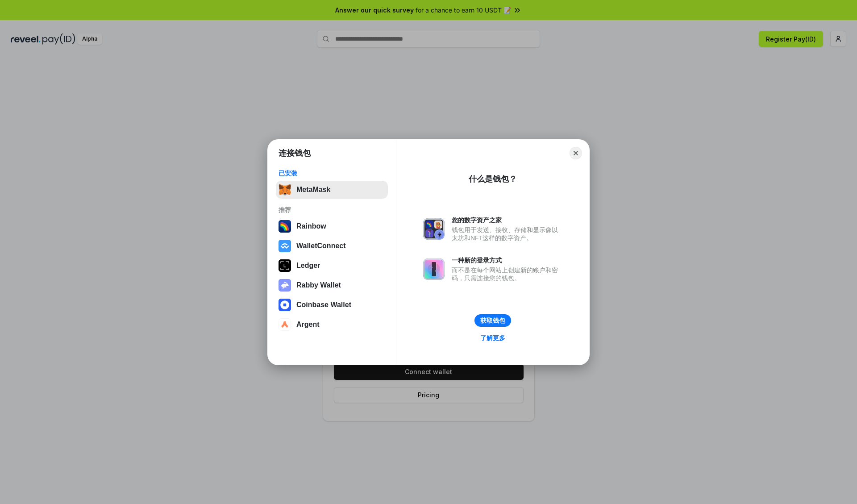 This screenshot has height=504, width=857. I want to click on div: WalletConnect, so click(321, 246).